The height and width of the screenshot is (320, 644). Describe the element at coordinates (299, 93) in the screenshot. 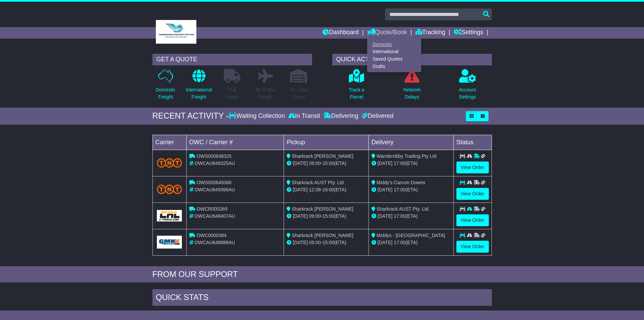

I see `p: Air / Sea Depot` at that location.